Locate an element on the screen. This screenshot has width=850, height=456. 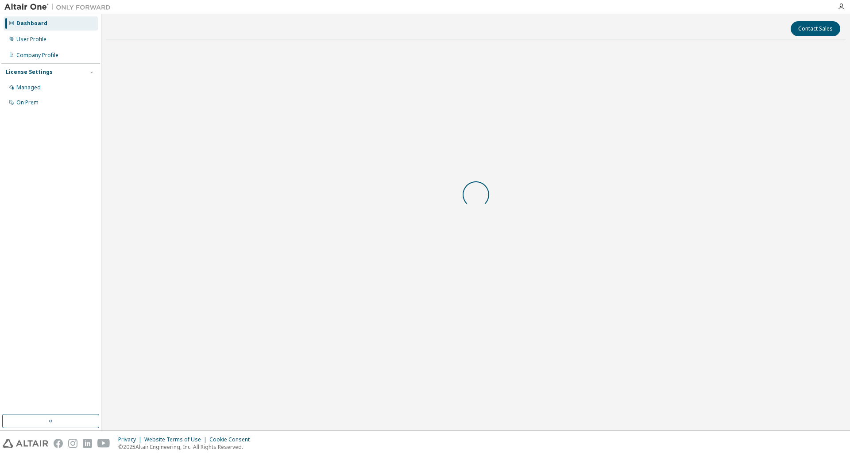
div: Company Profile is located at coordinates (37, 55).